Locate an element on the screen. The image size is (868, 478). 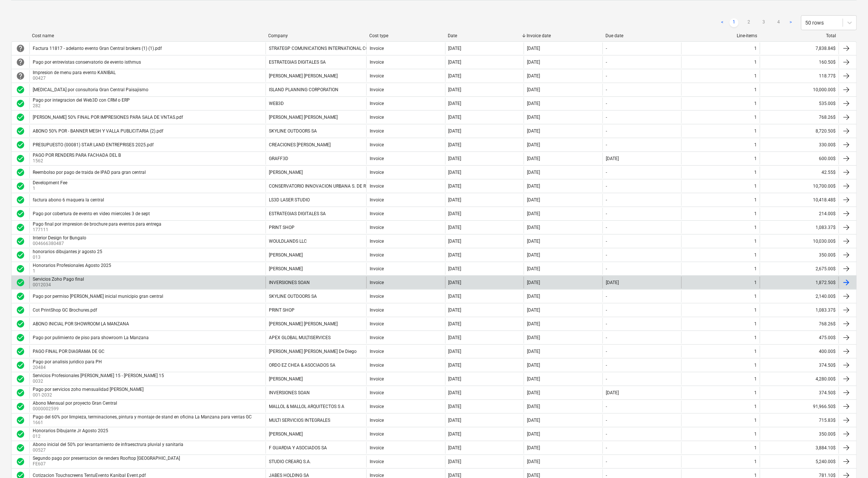
p: 20484 is located at coordinates (68, 368).